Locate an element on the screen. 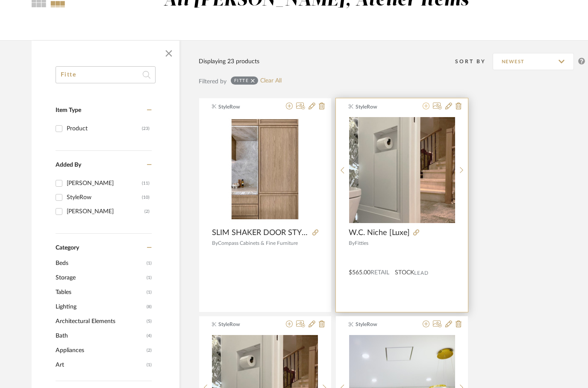  span: (2) is located at coordinates (149, 350).